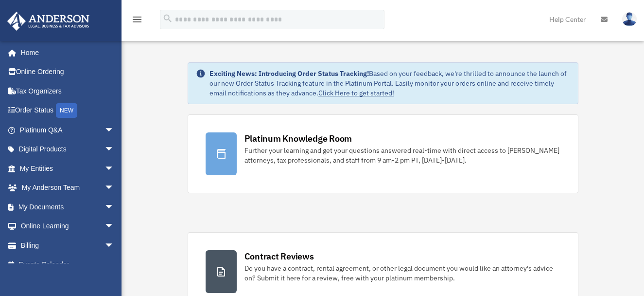 The image size is (644, 296). I want to click on div: Platinum Knowledge Room, so click(298, 138).